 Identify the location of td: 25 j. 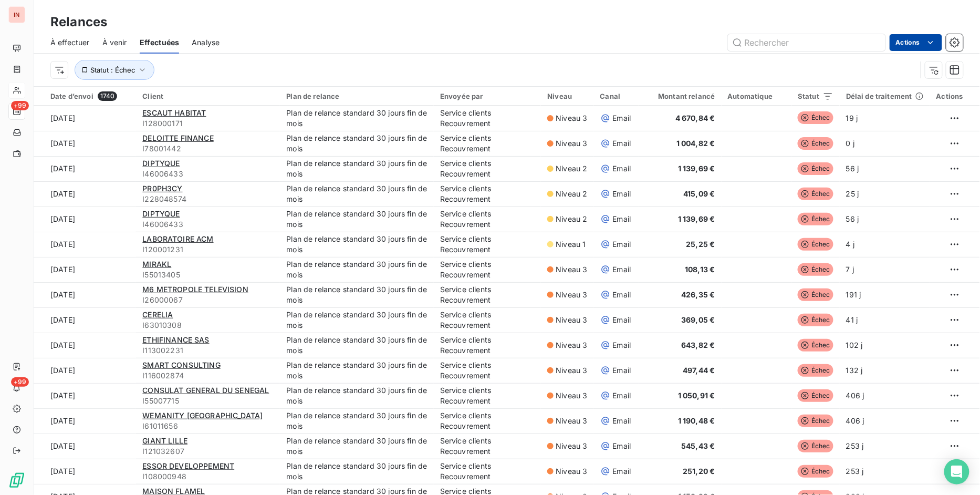
(885, 194).